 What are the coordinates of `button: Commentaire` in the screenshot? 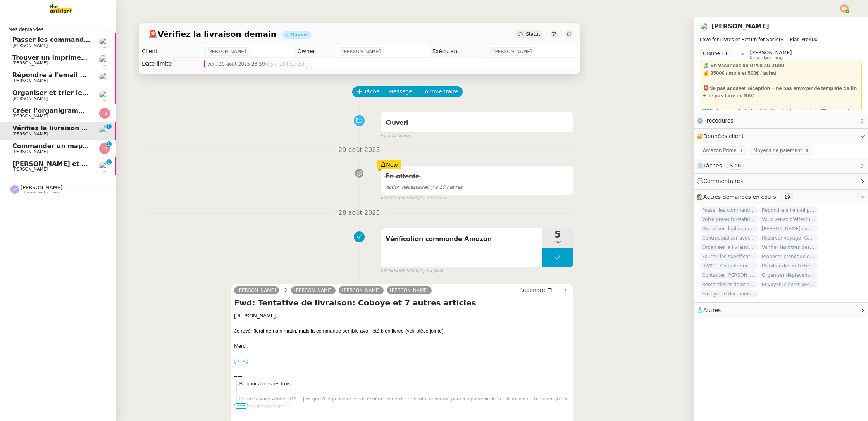 It's located at (440, 92).